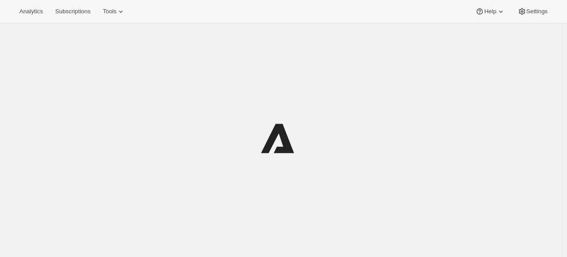 This screenshot has height=257, width=567. What do you see at coordinates (31, 11) in the screenshot?
I see `span: Analytics` at bounding box center [31, 11].